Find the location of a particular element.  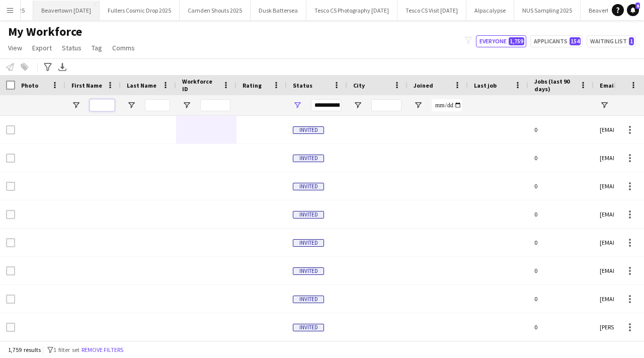

app-action-btn: Export XLSX is located at coordinates (63, 67).